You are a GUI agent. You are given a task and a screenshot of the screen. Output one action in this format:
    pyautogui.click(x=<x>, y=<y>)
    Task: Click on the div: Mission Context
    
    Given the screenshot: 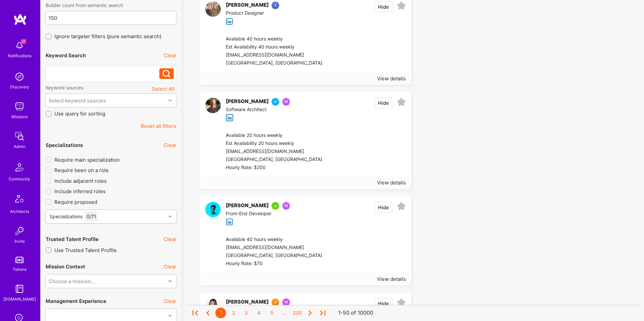 What is the action you would take?
    pyautogui.click(x=65, y=267)
    